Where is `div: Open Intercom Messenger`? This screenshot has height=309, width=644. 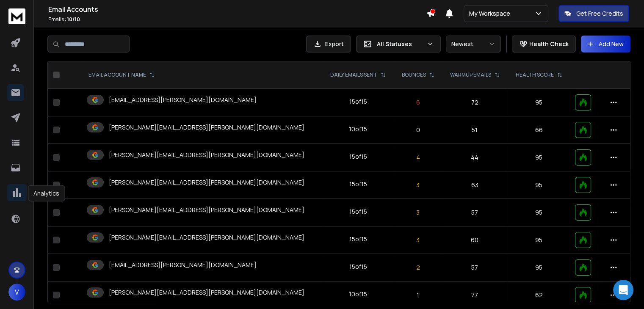 div: Open Intercom Messenger is located at coordinates (623, 290).